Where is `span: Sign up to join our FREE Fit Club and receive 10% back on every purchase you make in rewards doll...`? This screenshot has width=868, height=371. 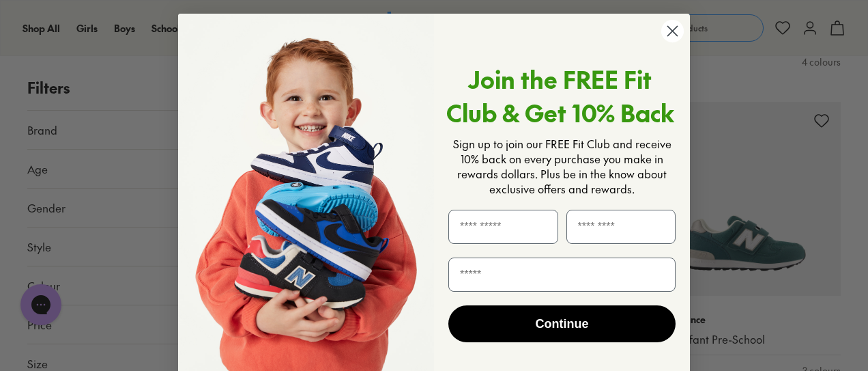 span: Sign up to join our FREE Fit Club and receive 10% back on every purchase you make in rewards doll... is located at coordinates (562, 166).